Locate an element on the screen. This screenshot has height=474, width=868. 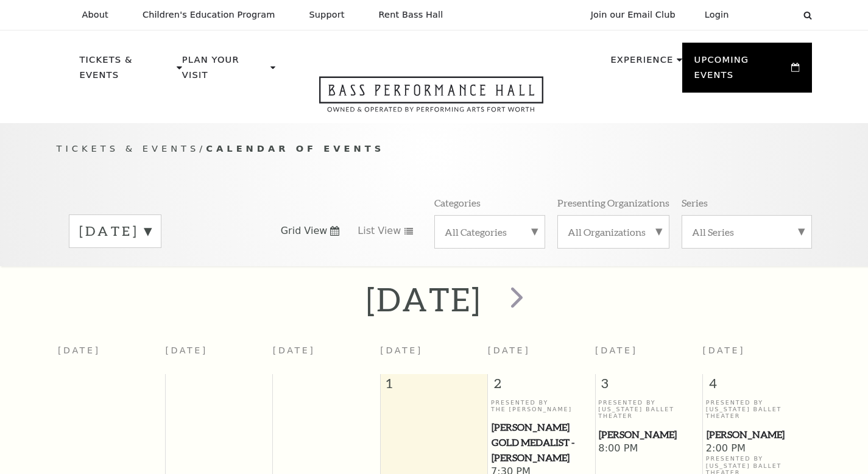
p: Tickets & Events is located at coordinates (127, 70).